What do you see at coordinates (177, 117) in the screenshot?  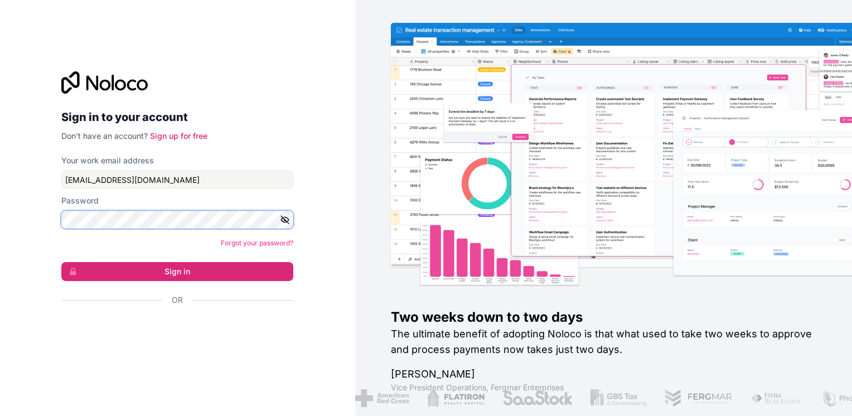 I see `h2: Sign in to your account` at bounding box center [177, 117].